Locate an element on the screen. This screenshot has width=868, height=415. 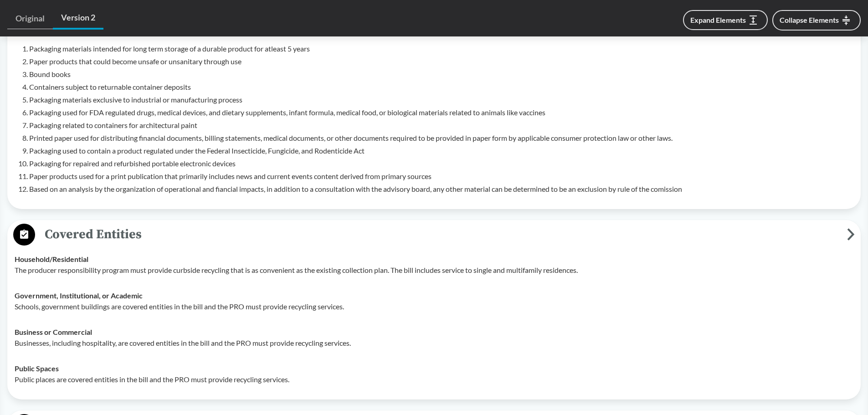
p: Public places are covered entities in the bill and the PRO must provide recycling services. is located at coordinates (434, 380).